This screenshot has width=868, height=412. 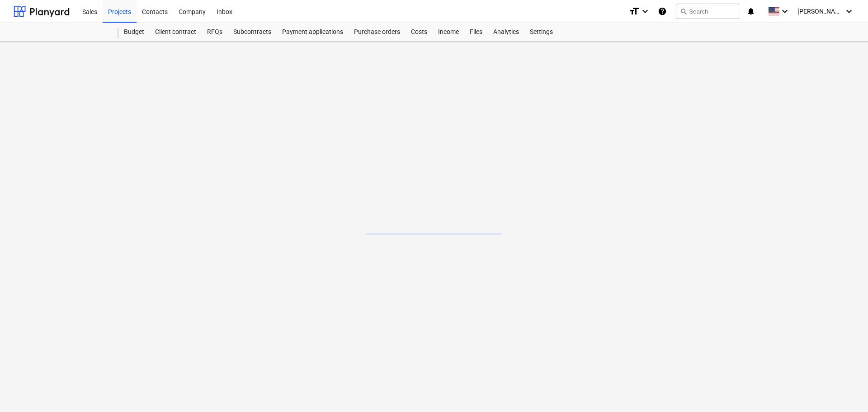 What do you see at coordinates (707, 11) in the screenshot?
I see `button: Search` at bounding box center [707, 11].